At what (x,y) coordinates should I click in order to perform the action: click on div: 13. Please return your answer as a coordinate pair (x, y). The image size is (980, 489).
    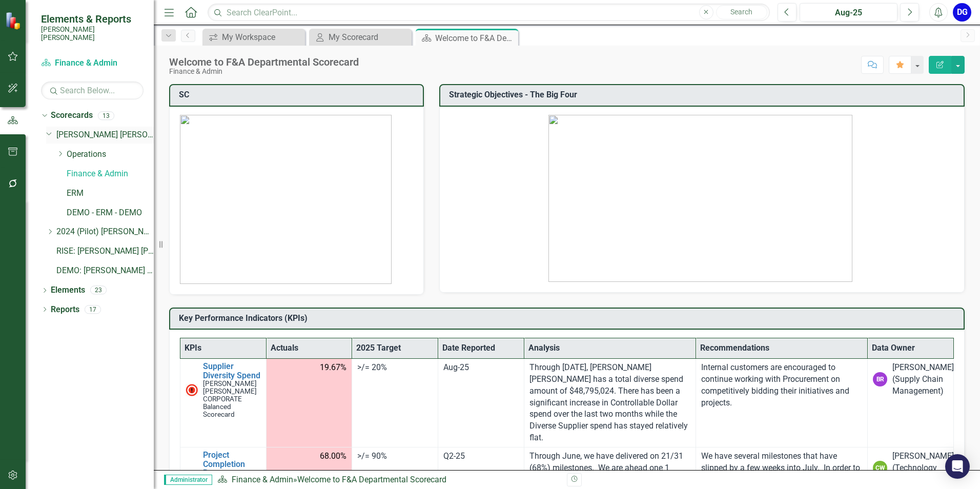
    Looking at the image, I should click on (106, 115).